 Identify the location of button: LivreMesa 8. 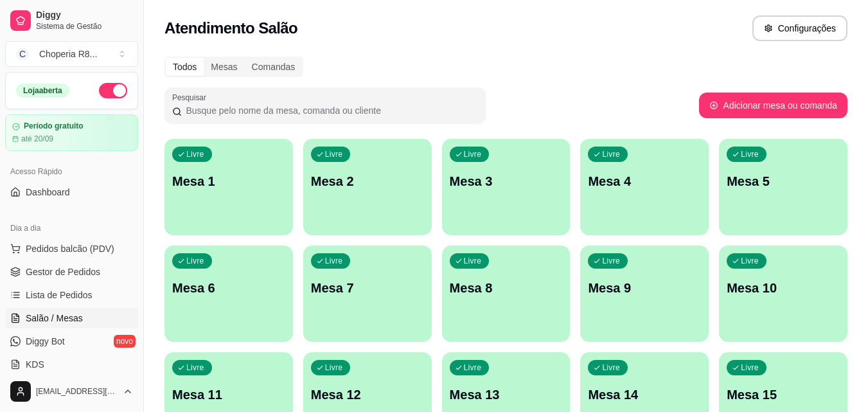
(506, 294).